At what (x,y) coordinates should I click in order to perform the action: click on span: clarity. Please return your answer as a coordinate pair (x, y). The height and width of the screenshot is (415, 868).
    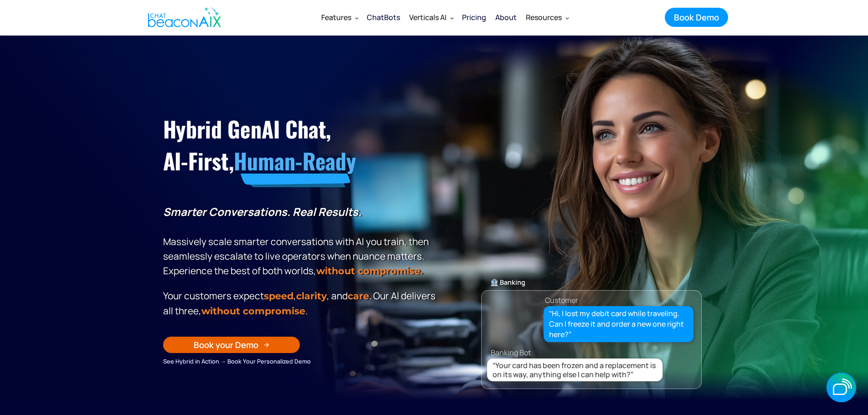
    Looking at the image, I should click on (311, 295).